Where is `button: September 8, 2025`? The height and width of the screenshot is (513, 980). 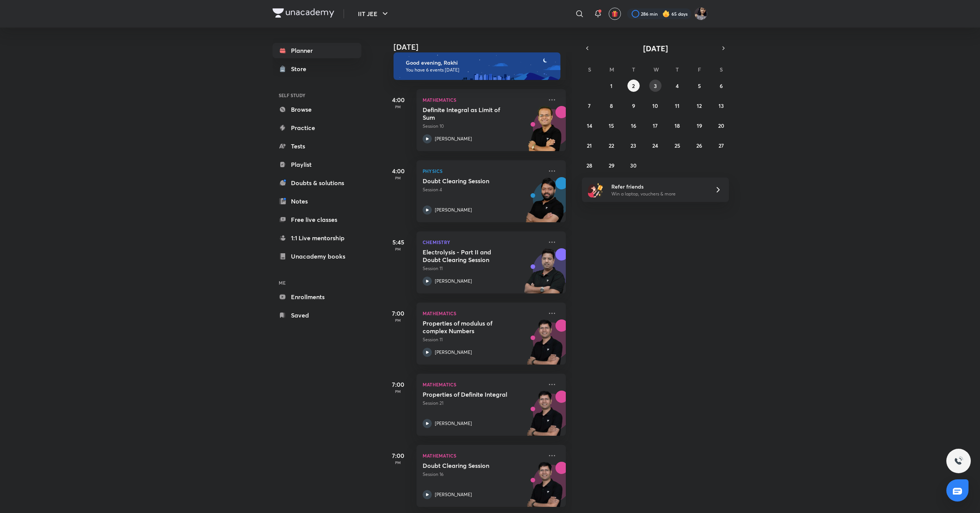 button: September 8, 2025 is located at coordinates (611, 106).